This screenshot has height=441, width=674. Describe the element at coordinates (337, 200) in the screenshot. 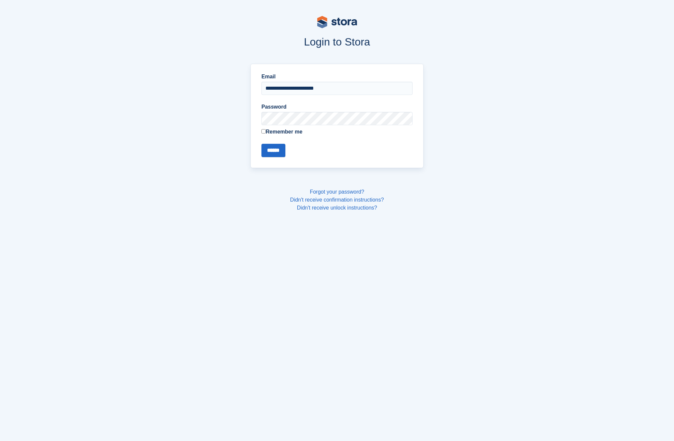

I see `a: Didn't receive confirmation instructions?` at that location.